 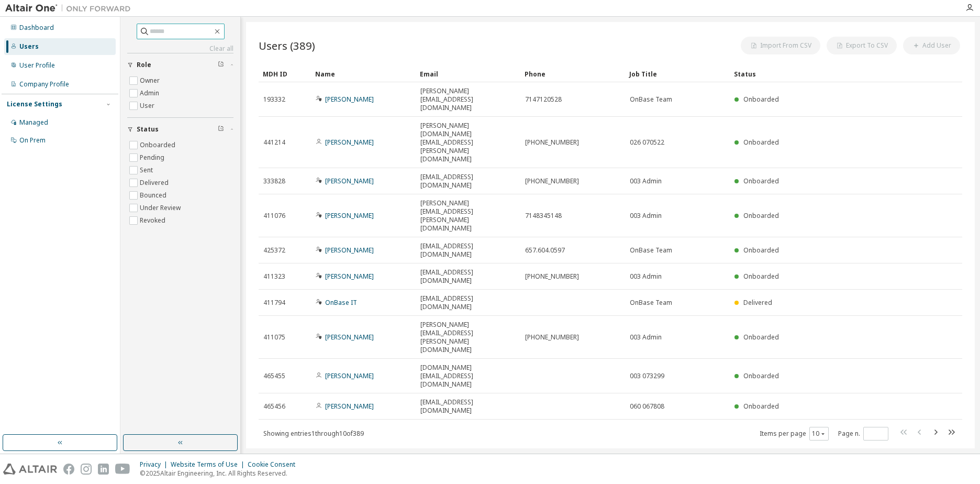 I want to click on span: 657.604.0597, so click(x=545, y=250).